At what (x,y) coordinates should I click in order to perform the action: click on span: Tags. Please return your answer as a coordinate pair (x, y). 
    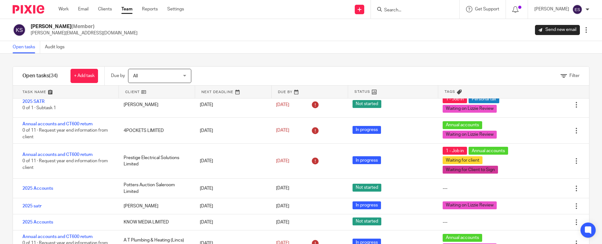
    Looking at the image, I should click on (450, 92).